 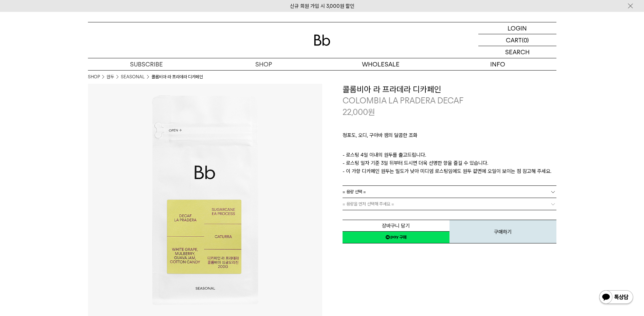 What do you see at coordinates (177, 77) in the screenshot?
I see `li: 콜롬비아 라 프라데라 디카페인` at bounding box center [177, 77].